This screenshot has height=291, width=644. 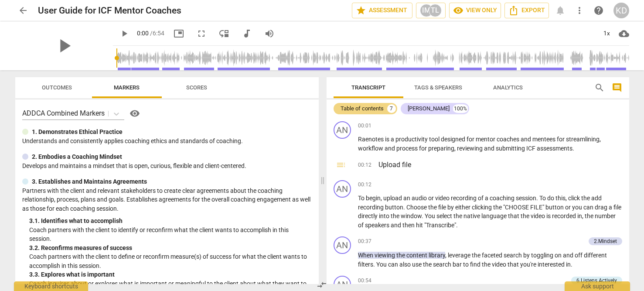 I want to click on span: Transcript, so click(x=368, y=87).